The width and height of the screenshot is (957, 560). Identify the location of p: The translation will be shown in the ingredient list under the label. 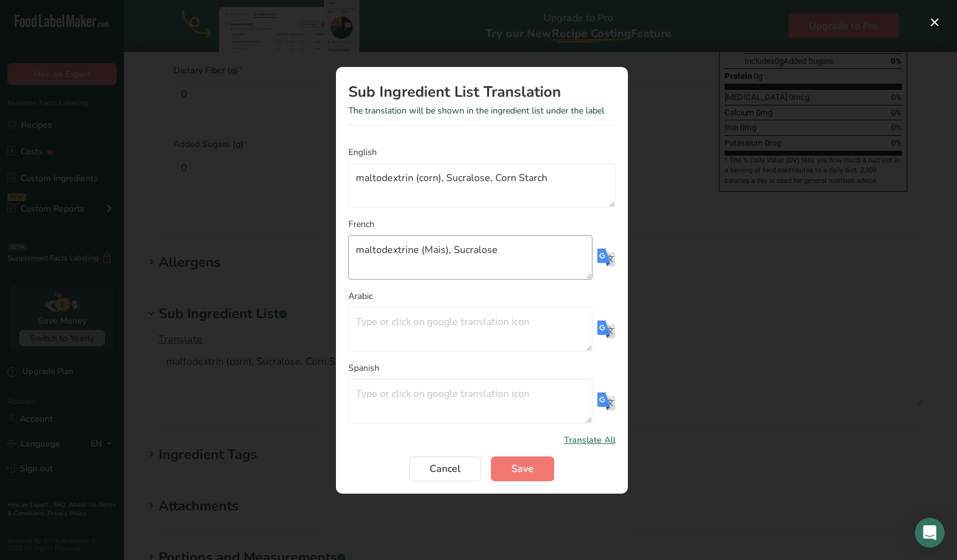
(481, 111).